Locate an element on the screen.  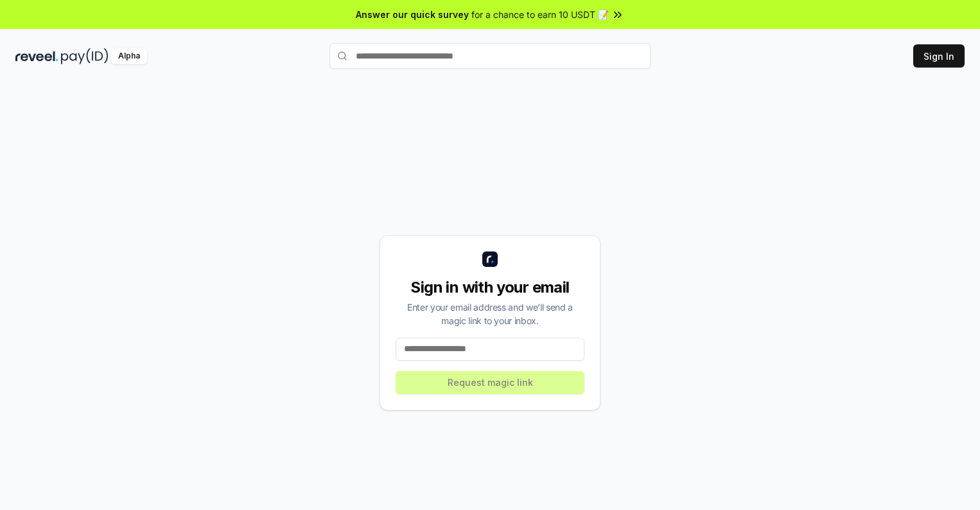
span: for a chance to earn 10 USDT 📝 is located at coordinates (541, 14).